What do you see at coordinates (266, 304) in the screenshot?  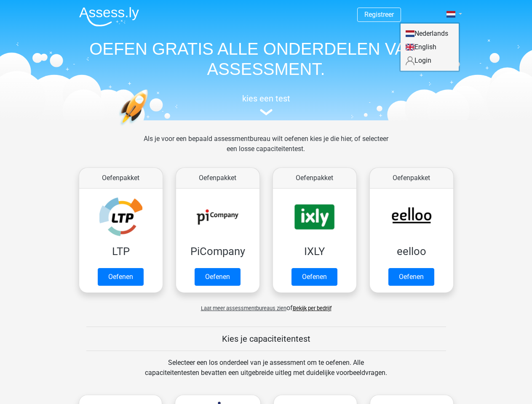 I see `div: of` at bounding box center [266, 304].